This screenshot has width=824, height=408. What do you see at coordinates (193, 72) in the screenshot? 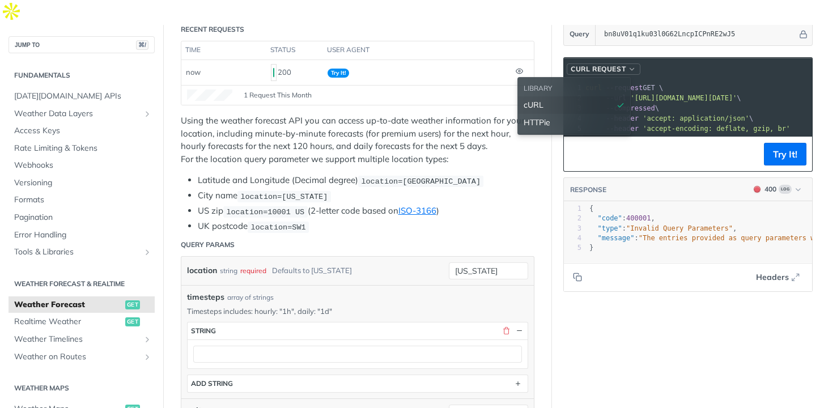
I see `span: now` at bounding box center [193, 72].